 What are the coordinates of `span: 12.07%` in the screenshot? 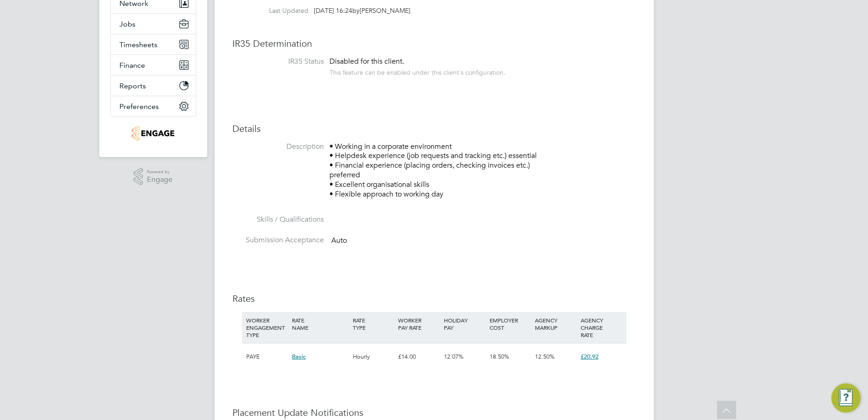 It's located at (454, 356).